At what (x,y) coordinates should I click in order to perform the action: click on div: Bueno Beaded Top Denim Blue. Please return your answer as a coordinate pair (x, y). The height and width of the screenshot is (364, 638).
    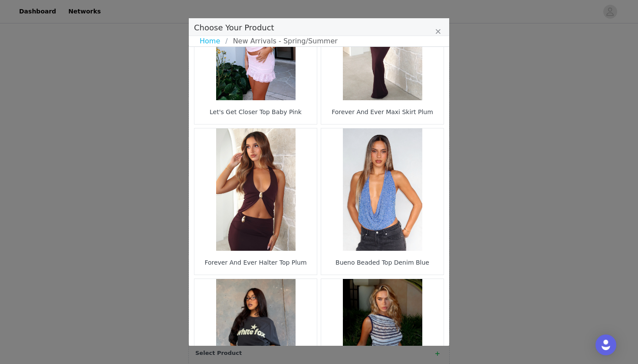
    Looking at the image, I should click on (383, 263).